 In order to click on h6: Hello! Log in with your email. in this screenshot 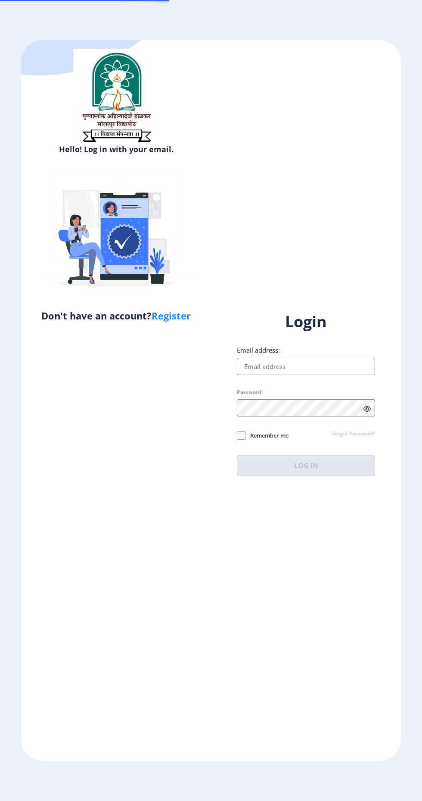, I will do `click(116, 149)`.